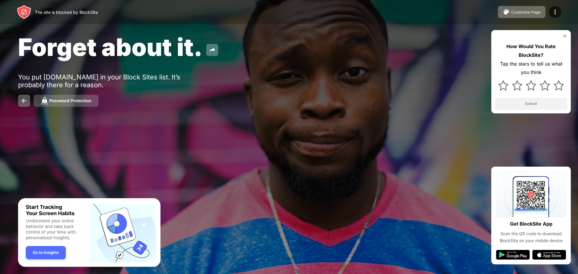  What do you see at coordinates (565, 36) in the screenshot?
I see `img: rate-us-close.svg` at bounding box center [565, 36].